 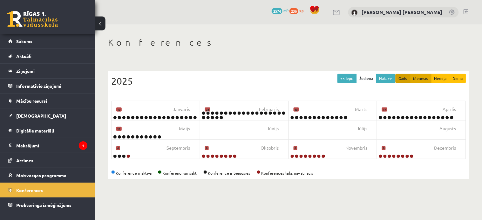 I want to click on a: Aktuāli, so click(x=48, y=56).